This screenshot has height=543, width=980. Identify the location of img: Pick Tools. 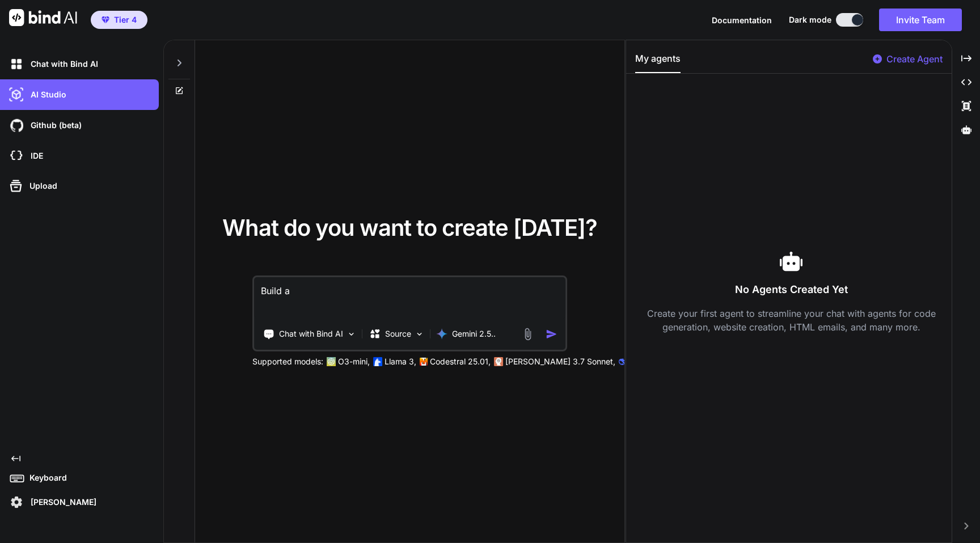
(351, 334).